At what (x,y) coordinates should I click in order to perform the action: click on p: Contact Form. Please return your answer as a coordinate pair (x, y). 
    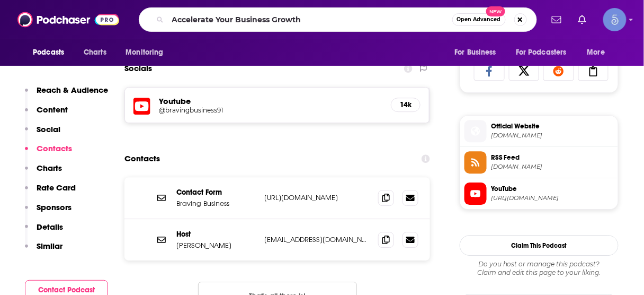
    Looking at the image, I should click on (216, 192).